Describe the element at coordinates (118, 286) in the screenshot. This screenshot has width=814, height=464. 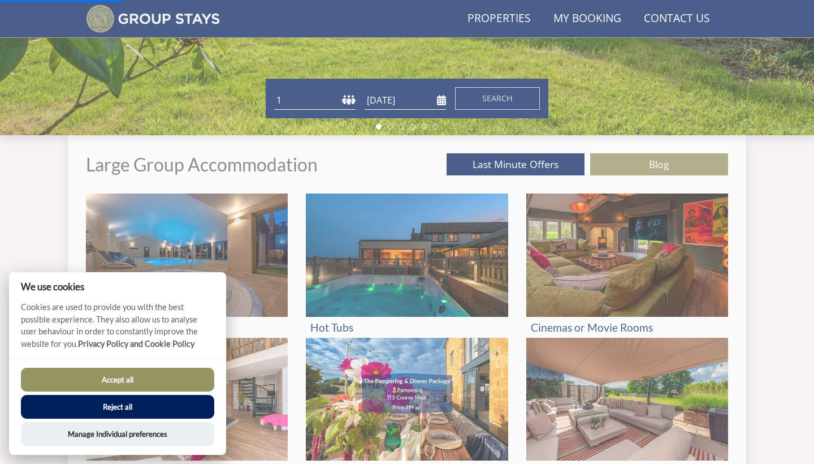
I see `h2: We use cookies` at that location.